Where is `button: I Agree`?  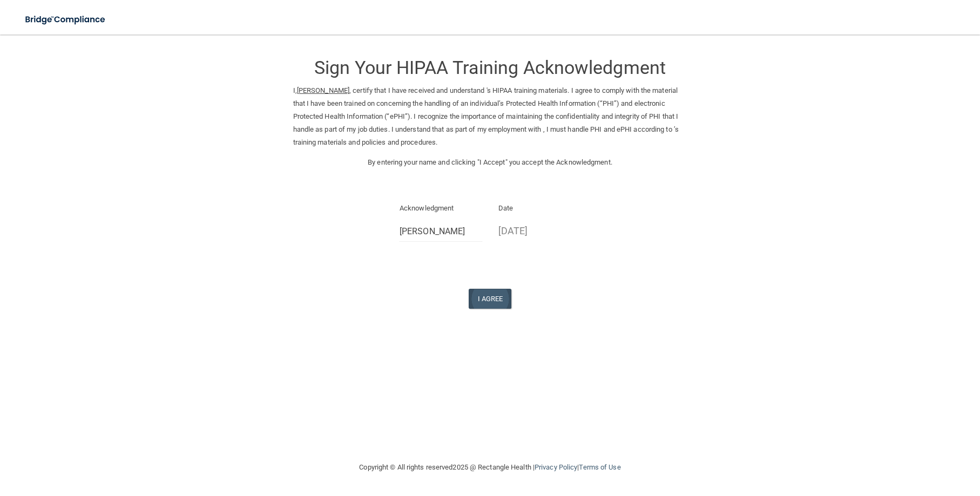 button: I Agree is located at coordinates (490, 298).